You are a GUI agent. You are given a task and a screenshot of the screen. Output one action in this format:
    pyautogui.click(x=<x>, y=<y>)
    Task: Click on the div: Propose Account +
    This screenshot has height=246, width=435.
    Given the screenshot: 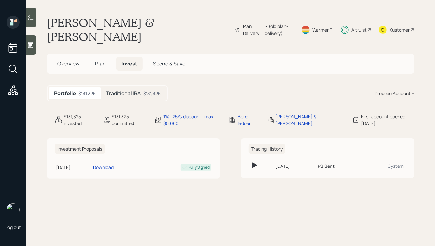 What is the action you would take?
    pyautogui.click(x=394, y=93)
    